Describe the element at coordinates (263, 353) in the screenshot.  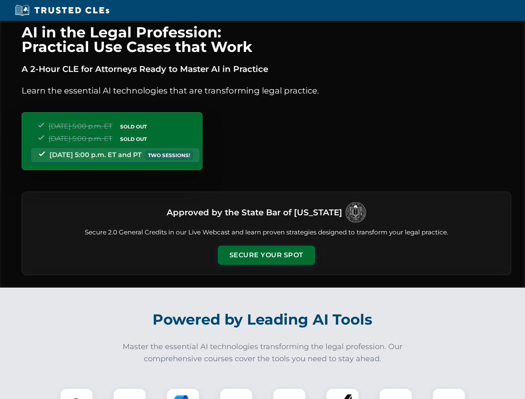
I see `p: Master the essential AI technologies transforming the legal profession. Our comprehensive courses...` at that location.